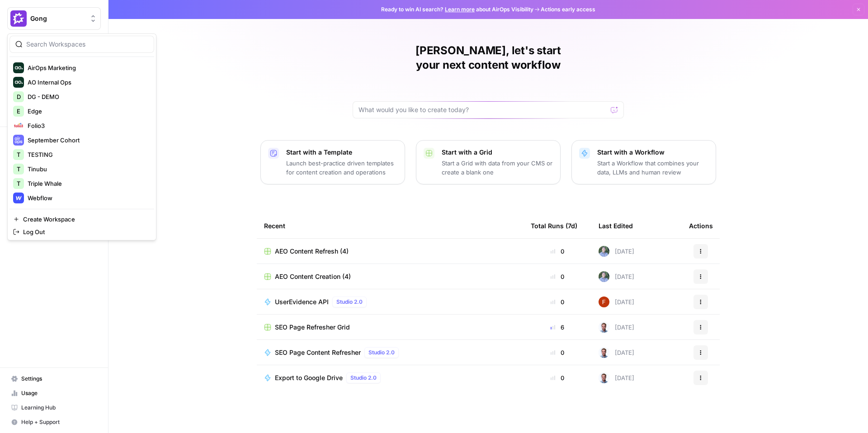 The width and height of the screenshot is (868, 433). I want to click on p: Start with a Template, so click(342, 152).